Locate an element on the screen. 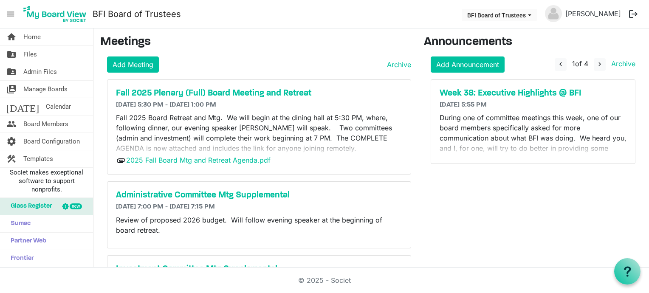 The image size is (649, 293). h5: Investment Committee Mtg Supplemental is located at coordinates (259, 269).